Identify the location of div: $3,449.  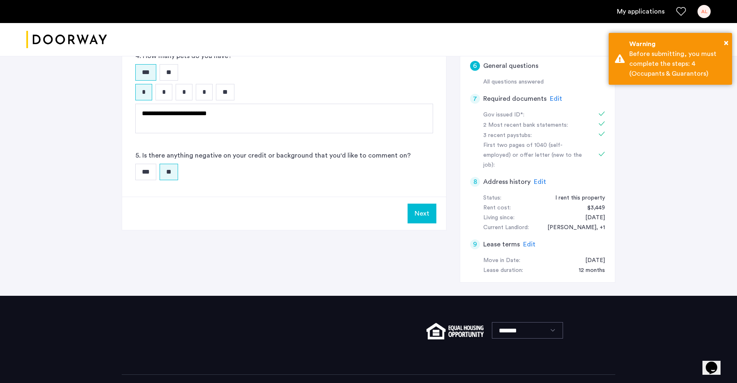
(592, 208).